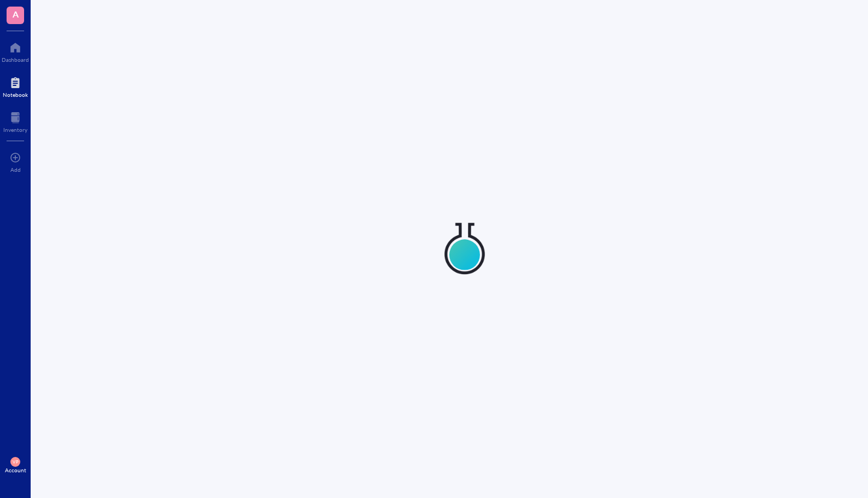 The width and height of the screenshot is (868, 498). I want to click on a: Inventory, so click(16, 121).